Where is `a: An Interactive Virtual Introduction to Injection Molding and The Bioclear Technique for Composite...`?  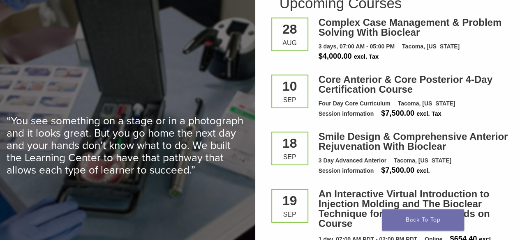
a: An Interactive Virtual Introduction to Injection Molding and The Bioclear Technique for Composite... is located at coordinates (404, 209).